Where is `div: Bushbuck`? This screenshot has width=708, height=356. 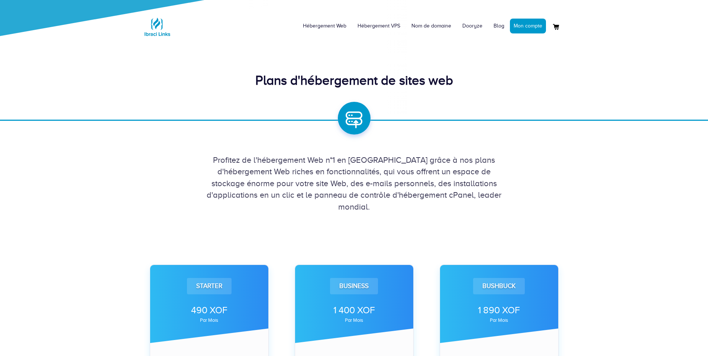 div: Bushbuck is located at coordinates (498, 286).